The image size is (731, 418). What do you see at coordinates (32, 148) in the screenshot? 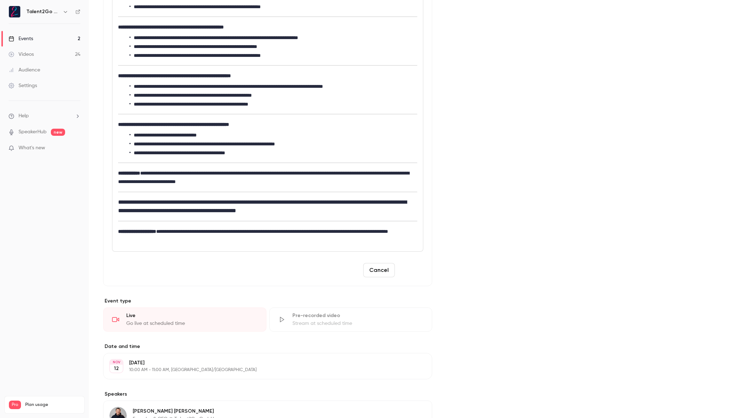
I see `span: What's new` at bounding box center [32, 148].